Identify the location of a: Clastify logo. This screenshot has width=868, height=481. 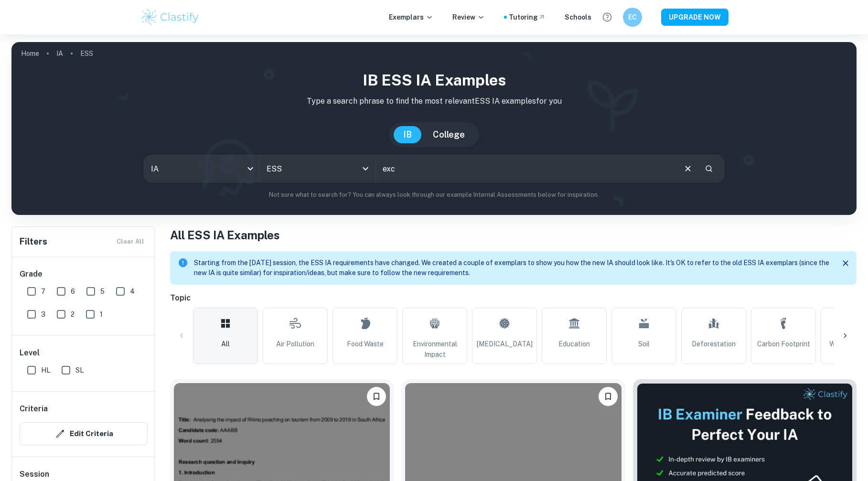
(170, 17).